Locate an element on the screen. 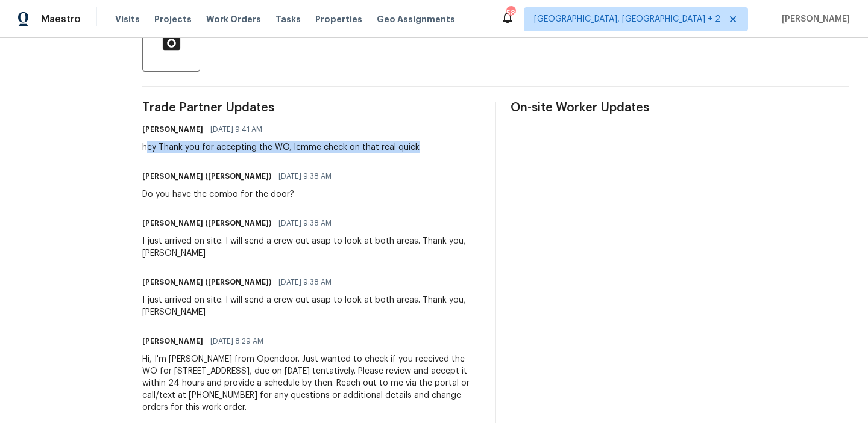 Image resolution: width=868 pixels, height=423 pixels. span: Projects is located at coordinates (173, 19).